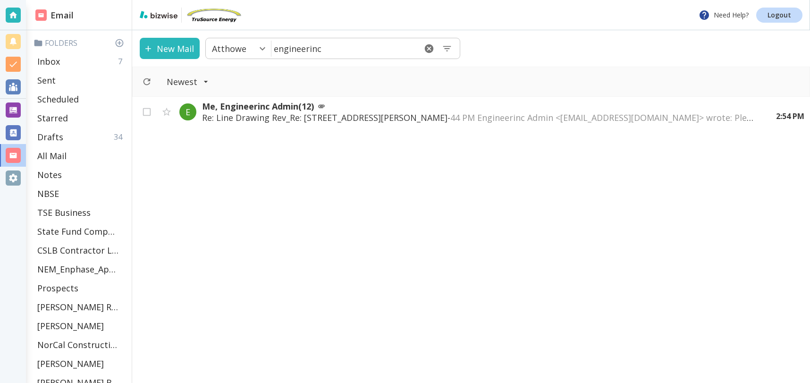 Image resolution: width=810 pixels, height=383 pixels. Describe the element at coordinates (81, 137) in the screenshot. I see `div: Drafts34` at that location.